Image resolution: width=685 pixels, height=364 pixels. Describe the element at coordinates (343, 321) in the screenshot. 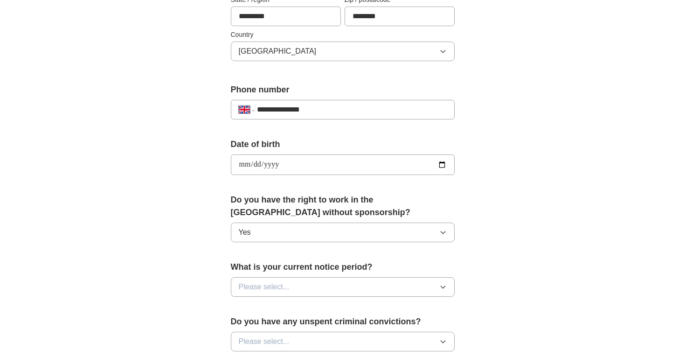

I see `label: Do you have any unspent criminal convictions?` at that location.